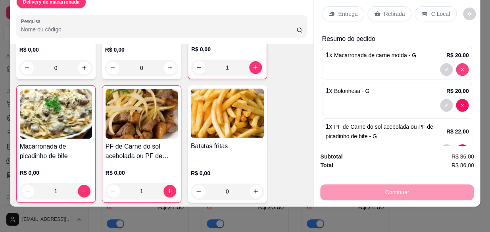  I want to click on span: PF de Carne do sol acebolada ou PF de picadinho de bife - G, so click(379, 131).